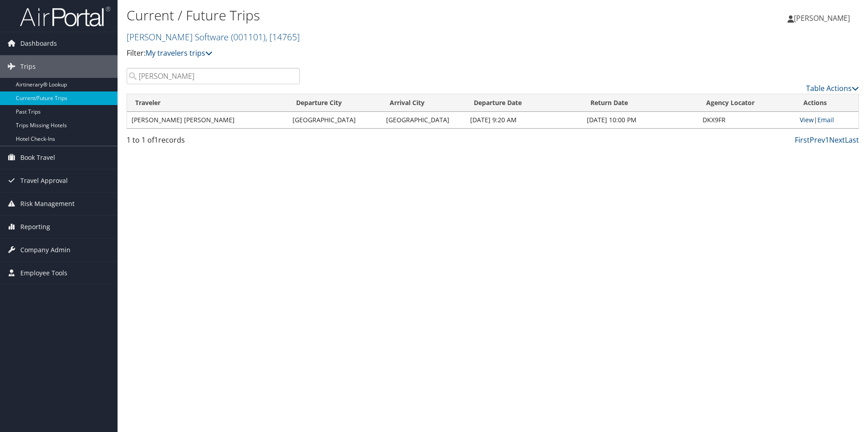  I want to click on span: Company Admin, so click(45, 250).